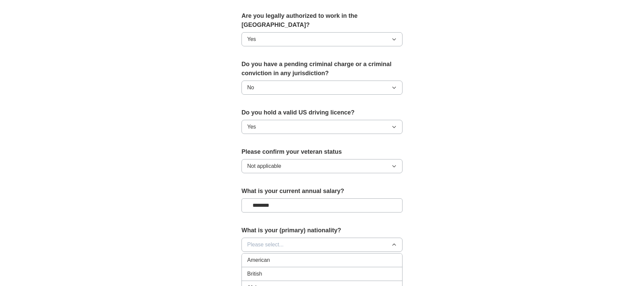 The width and height of the screenshot is (644, 286). Describe the element at coordinates (255, 274) in the screenshot. I see `span: British` at that location.